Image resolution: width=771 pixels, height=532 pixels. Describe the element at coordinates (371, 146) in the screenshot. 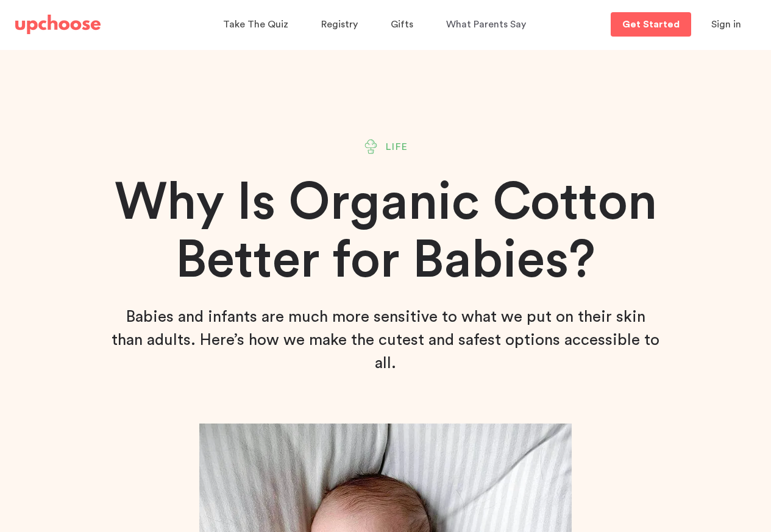

I see `img: Plant` at that location.